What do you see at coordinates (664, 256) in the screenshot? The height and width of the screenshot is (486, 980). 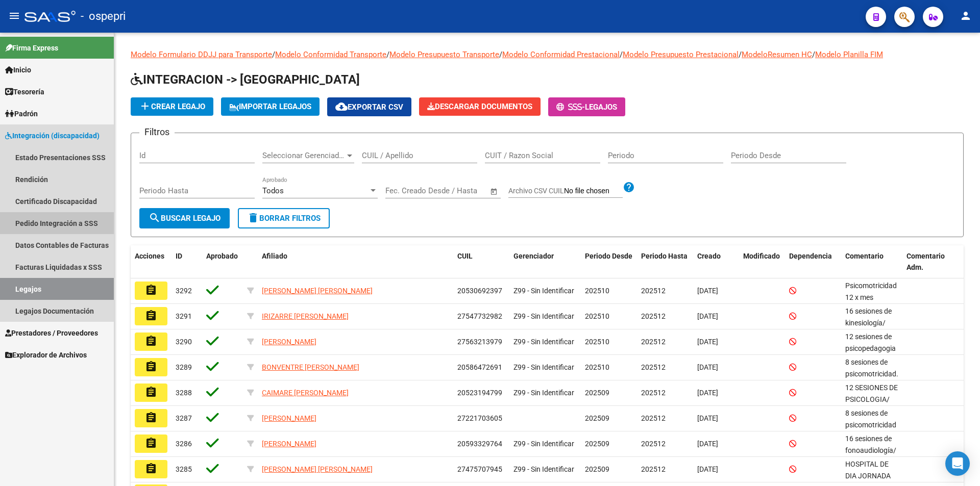 I see `span: Periodo Hasta` at bounding box center [664, 256].